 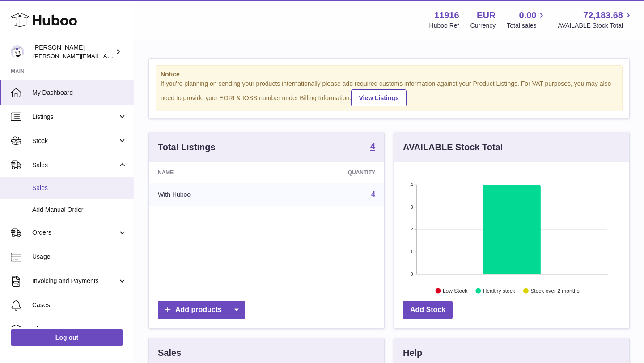 I want to click on text: Stock over 2 months, so click(x=554, y=291).